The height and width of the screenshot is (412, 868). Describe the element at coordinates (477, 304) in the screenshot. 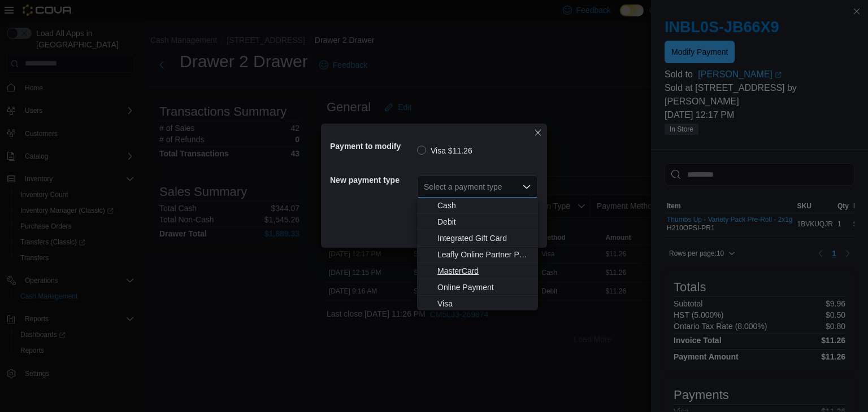

I see `button: Visa` at that location.